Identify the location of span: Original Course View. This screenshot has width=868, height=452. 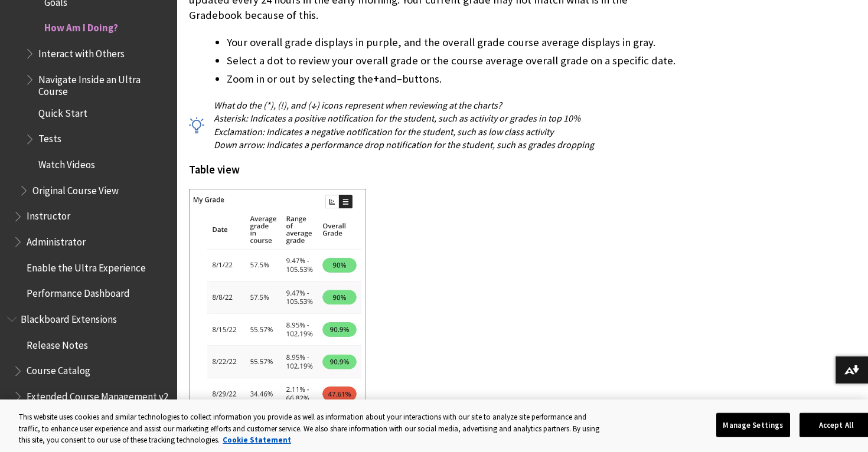
(75, 188).